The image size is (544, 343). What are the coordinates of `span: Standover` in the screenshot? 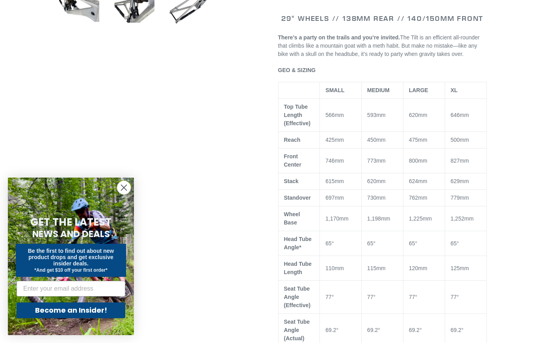 It's located at (297, 198).